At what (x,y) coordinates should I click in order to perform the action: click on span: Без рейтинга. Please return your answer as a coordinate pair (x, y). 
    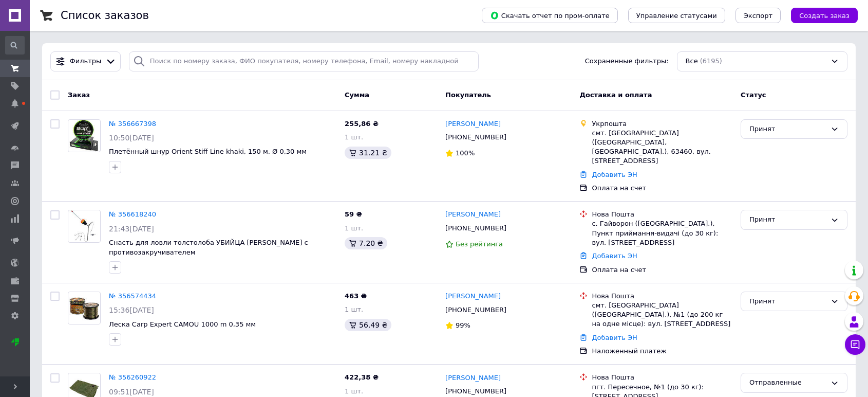
    Looking at the image, I should click on (479, 244).